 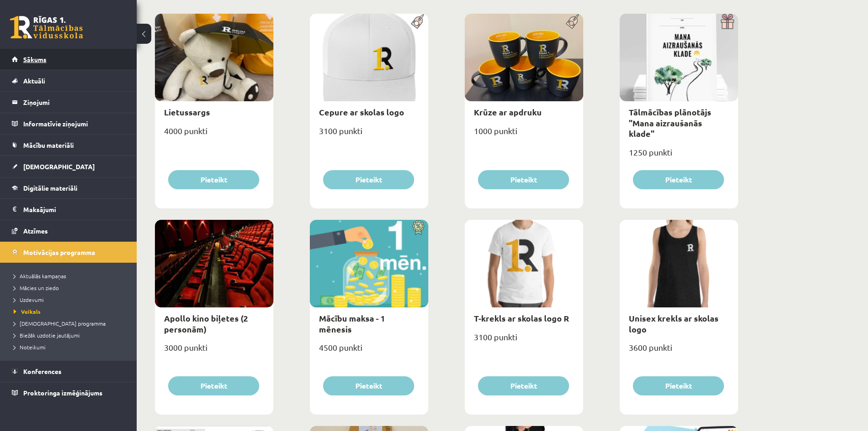 What do you see at coordinates (74, 123) in the screenshot?
I see `legend: Informatīvie ziņojumi` at bounding box center [74, 123].